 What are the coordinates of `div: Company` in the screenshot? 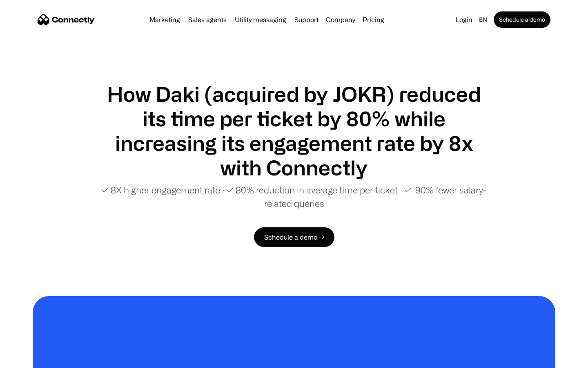 It's located at (340, 20).